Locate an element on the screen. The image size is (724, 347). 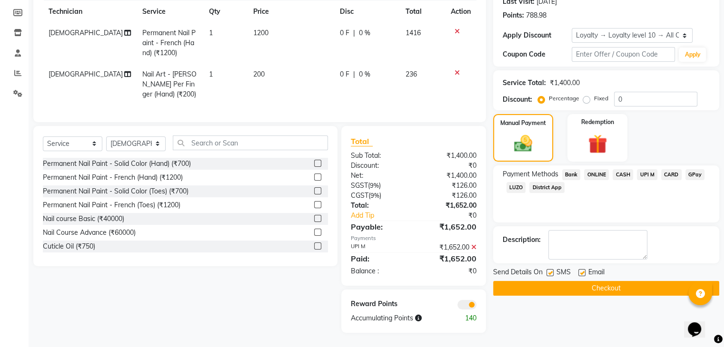
div: Coupon Code is located at coordinates (537, 54).